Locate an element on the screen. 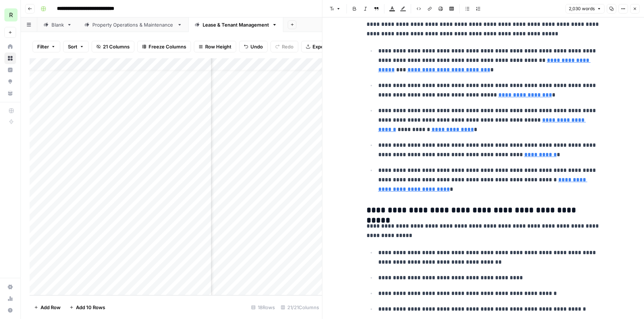 This screenshot has height=319, width=644. button: Add 10 Rows is located at coordinates (88, 308).